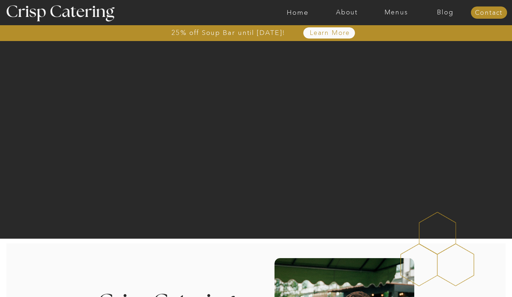 This screenshot has height=297, width=512. I want to click on nav: Menus, so click(396, 13).